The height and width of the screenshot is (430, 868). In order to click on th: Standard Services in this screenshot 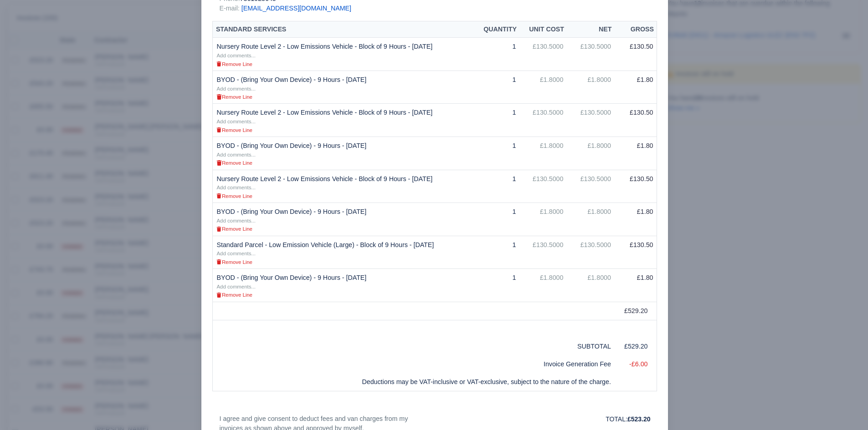, I will do `click(343, 29)`.